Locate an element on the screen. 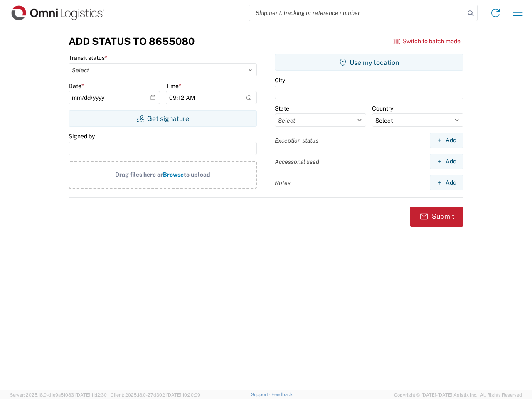  button: Switch to batch mode is located at coordinates (426, 41).